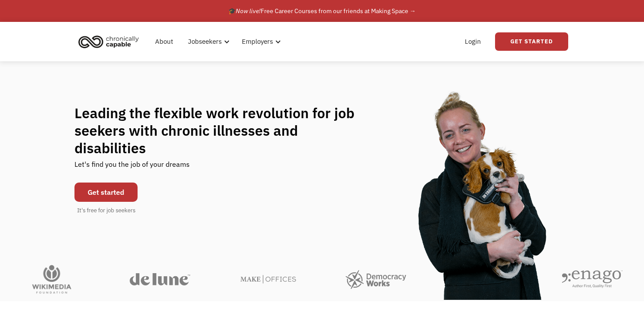 This screenshot has height=327, width=644. I want to click on div: 🎓 Free Career Courses from our friends at Making Space →, so click(322, 11).